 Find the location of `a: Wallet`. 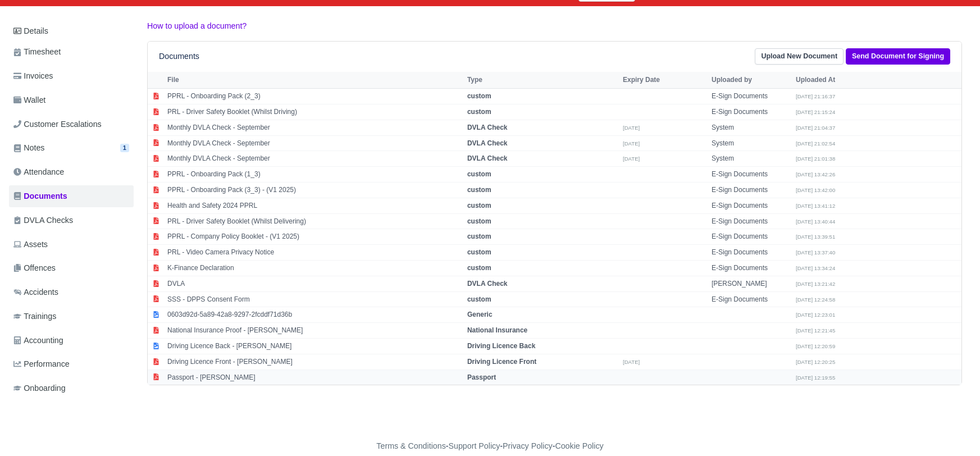

a: Wallet is located at coordinates (71, 100).